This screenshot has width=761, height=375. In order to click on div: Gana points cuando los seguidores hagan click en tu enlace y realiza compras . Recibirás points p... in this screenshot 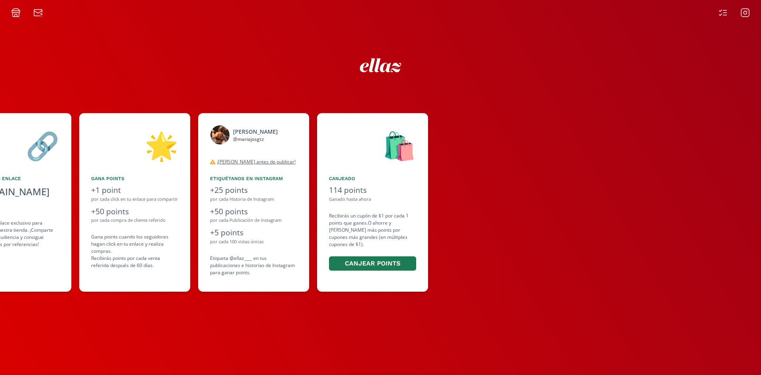, I will do `click(135, 251)`.